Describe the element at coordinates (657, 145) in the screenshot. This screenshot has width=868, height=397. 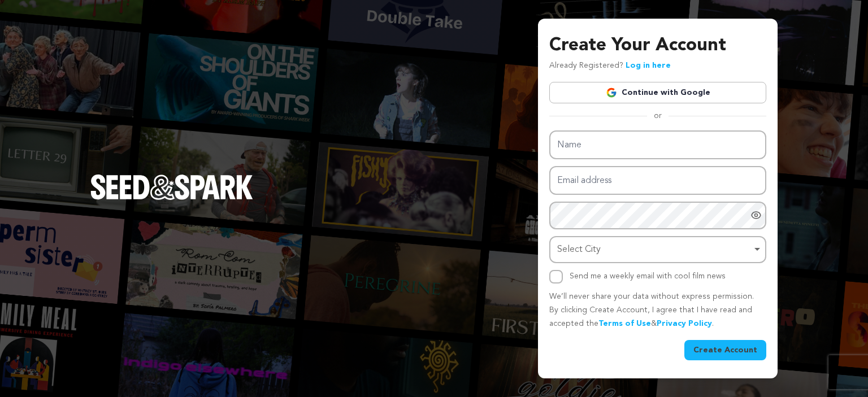
I see `input: Name` at that location.